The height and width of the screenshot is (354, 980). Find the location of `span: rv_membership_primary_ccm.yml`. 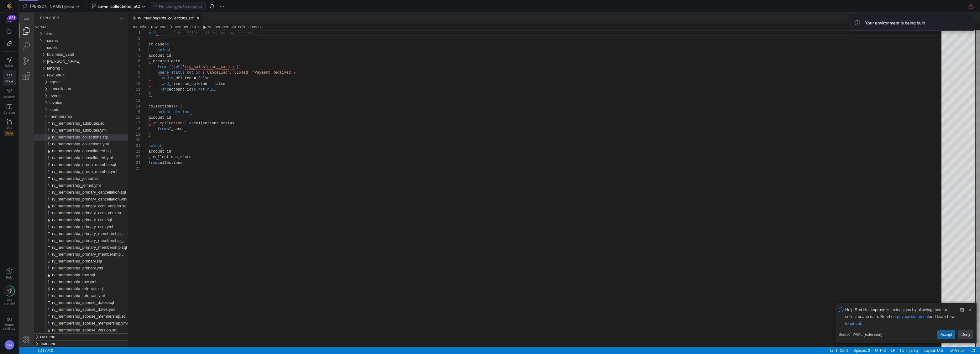

span: rv_membership_primary_ccm.yml is located at coordinates (64, 214).